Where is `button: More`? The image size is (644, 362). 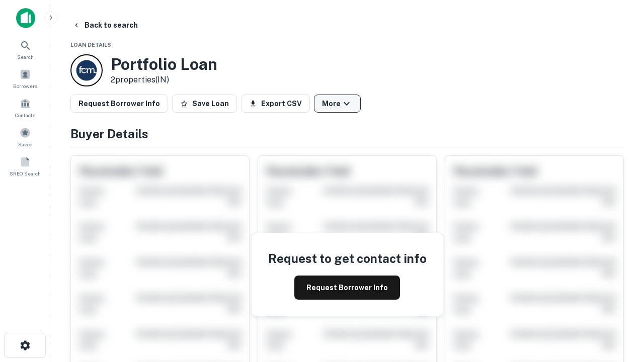
button: More is located at coordinates (337, 104).